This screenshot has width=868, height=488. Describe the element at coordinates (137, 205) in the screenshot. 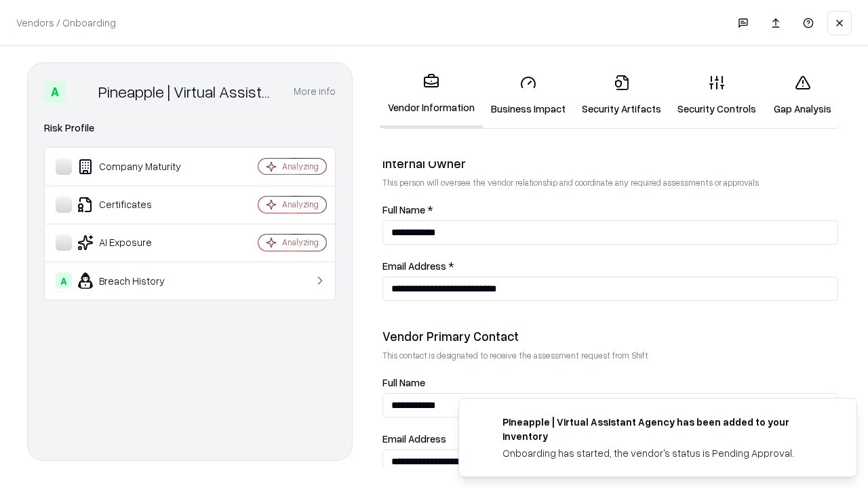

I see `div: Certificates` at that location.